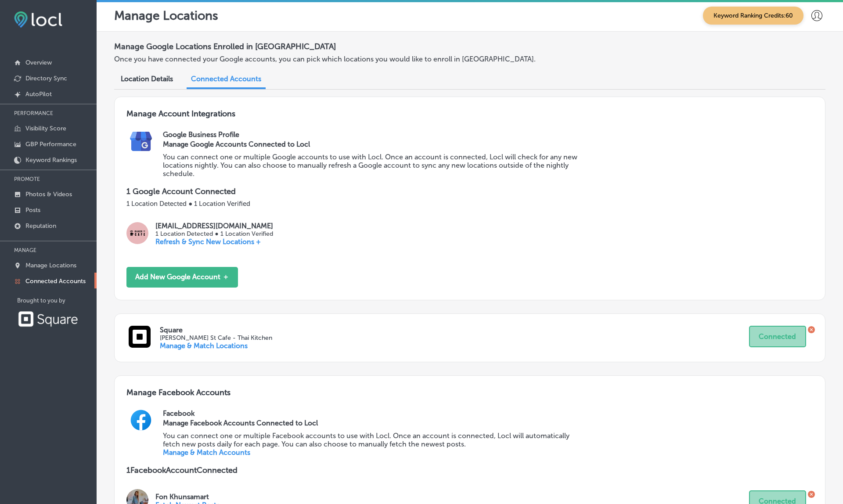  What do you see at coordinates (45, 128) in the screenshot?
I see `p: Visibility Score` at bounding box center [45, 128].